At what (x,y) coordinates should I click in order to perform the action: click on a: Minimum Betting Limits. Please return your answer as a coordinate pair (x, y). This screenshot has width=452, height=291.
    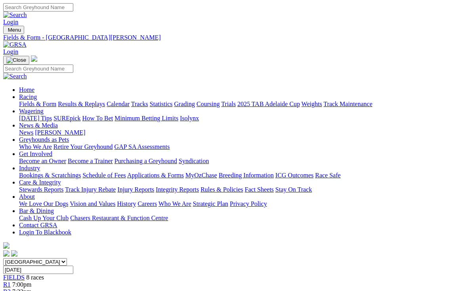
    Looking at the image, I should click on (146, 118).